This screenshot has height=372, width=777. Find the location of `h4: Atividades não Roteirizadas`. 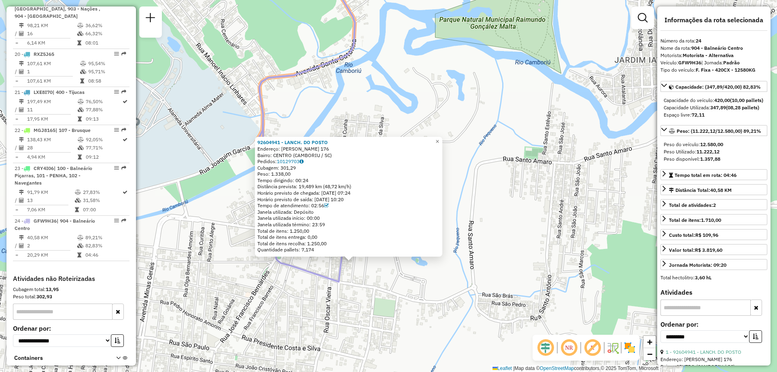

h4: Atividades não Roteirizadas is located at coordinates (71, 279).